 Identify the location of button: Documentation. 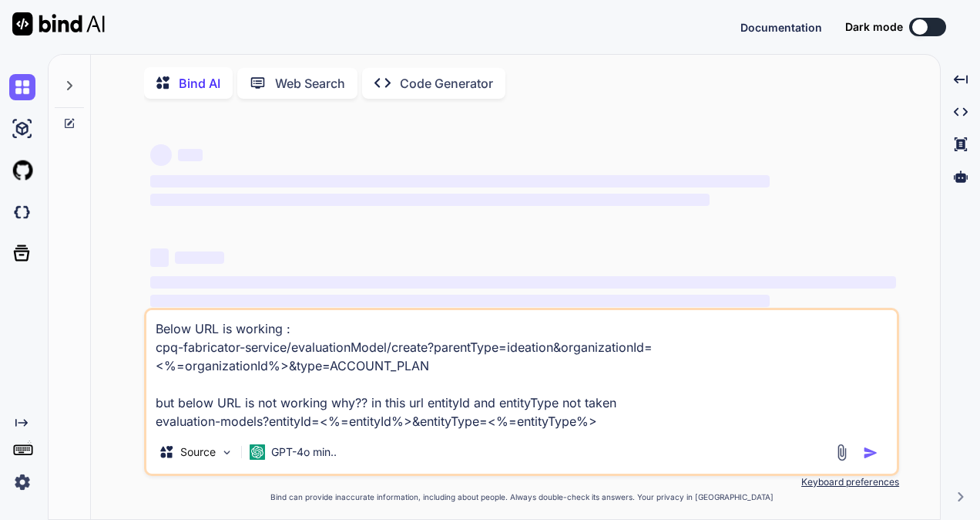
(781, 27).